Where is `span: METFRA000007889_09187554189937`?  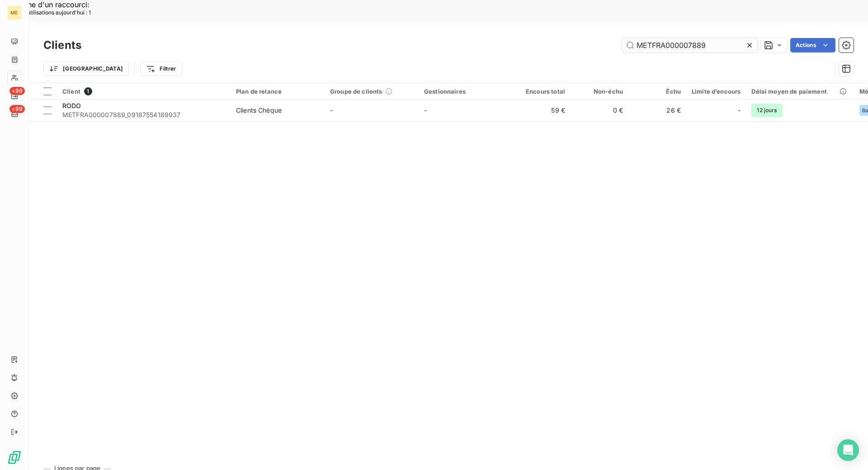 span: METFRA000007889_09187554189937 is located at coordinates (144, 115).